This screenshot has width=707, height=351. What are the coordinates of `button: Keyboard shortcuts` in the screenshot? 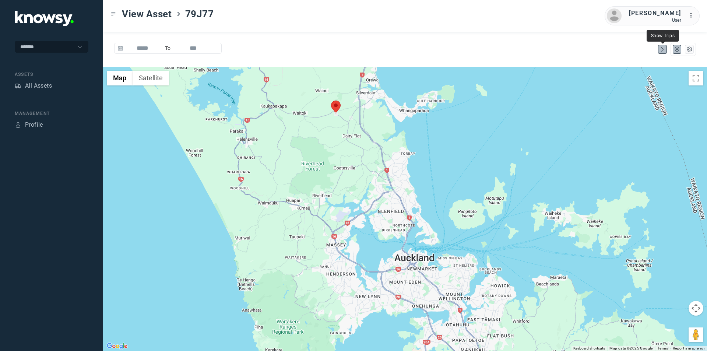 It's located at (589, 348).